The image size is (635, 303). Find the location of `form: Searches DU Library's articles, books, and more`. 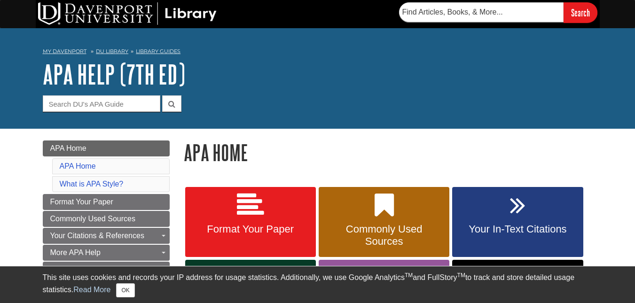

form: Searches DU Library's articles, books, and more is located at coordinates (498, 12).